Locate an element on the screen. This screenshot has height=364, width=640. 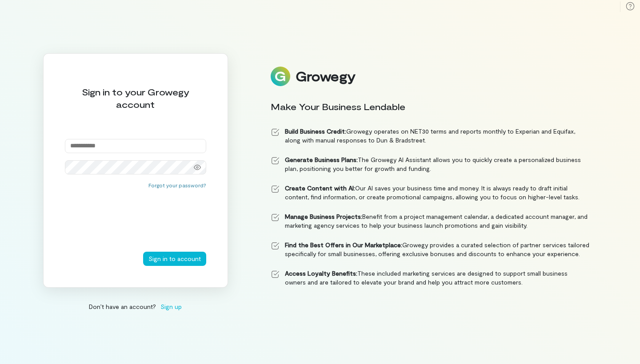
li: The Growegy AI Assistant allows you to quickly create a personalized business plan, positioning y... is located at coordinates (430, 164).